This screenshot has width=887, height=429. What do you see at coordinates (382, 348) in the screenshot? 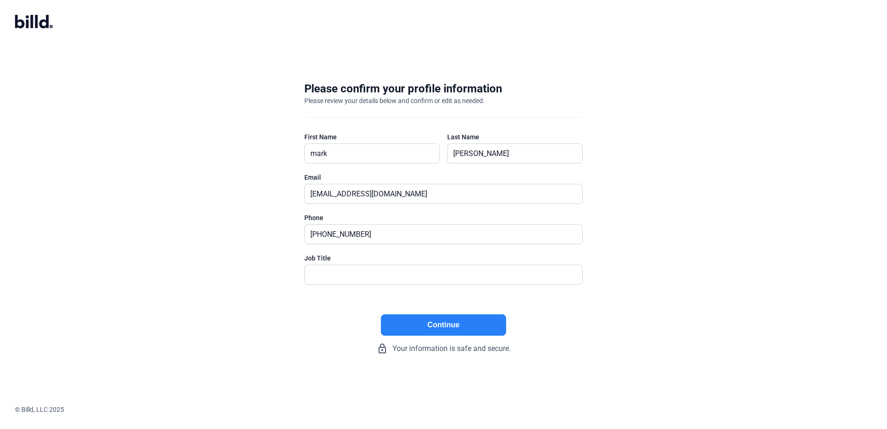
I see `mat-icon: lock_outline` at bounding box center [382, 348].